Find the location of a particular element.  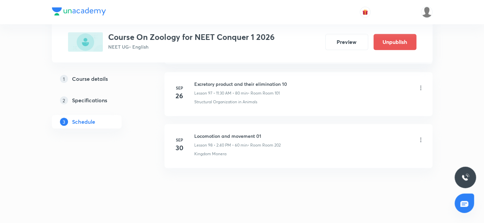

p: Kingdom Monera is located at coordinates (210, 154).